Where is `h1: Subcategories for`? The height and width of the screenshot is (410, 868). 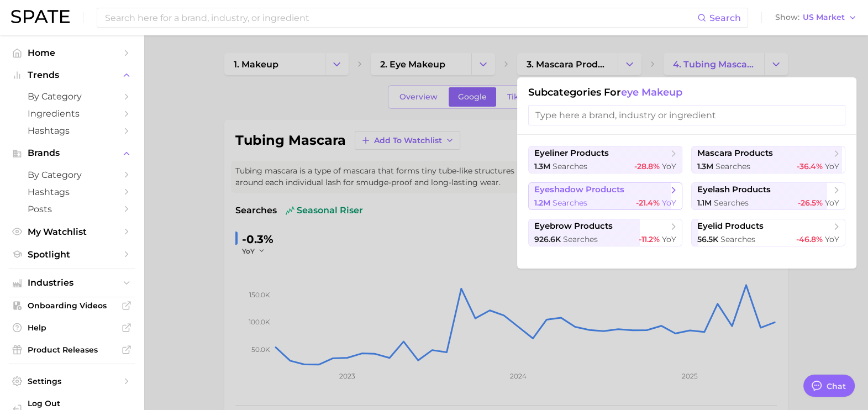
h1: Subcategories for is located at coordinates (687, 92).